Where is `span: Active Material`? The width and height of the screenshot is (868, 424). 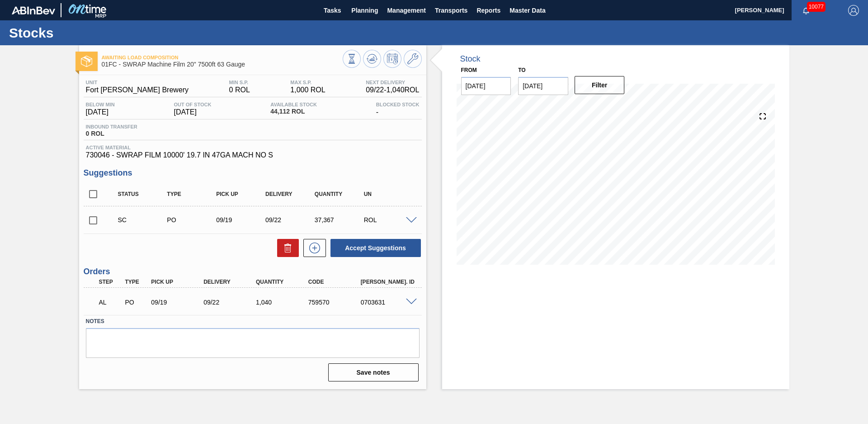
span: Active Material is located at coordinates (253, 148).